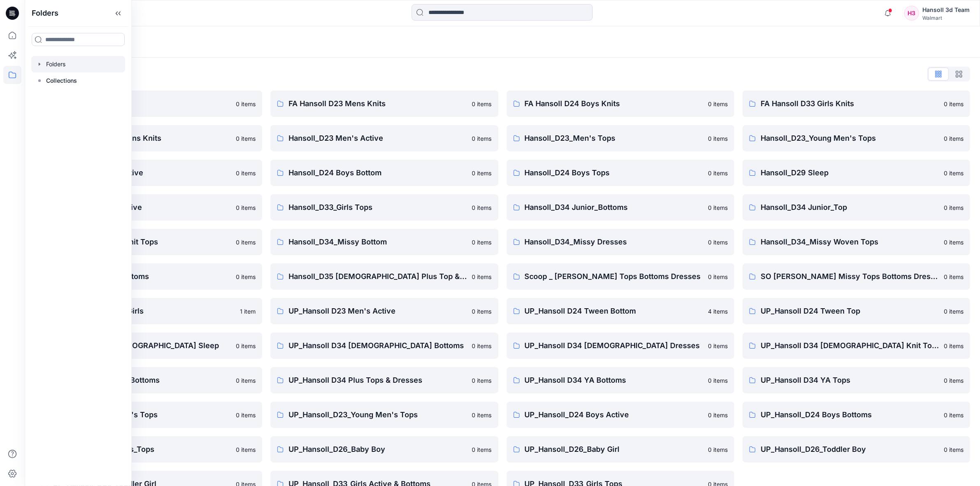  What do you see at coordinates (614, 242) in the screenshot?
I see `p: Hansoll_D34_Missy Dresses` at bounding box center [614, 242].